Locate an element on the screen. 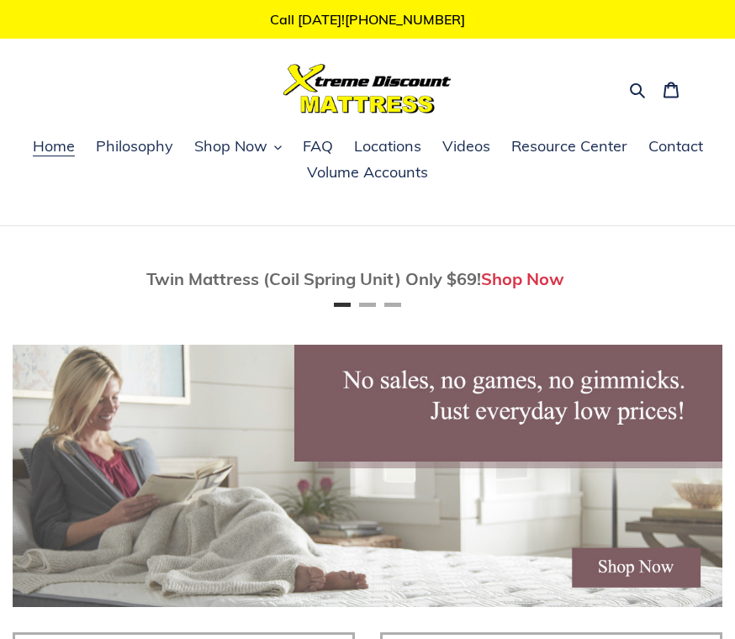  span: Home is located at coordinates (54, 146).